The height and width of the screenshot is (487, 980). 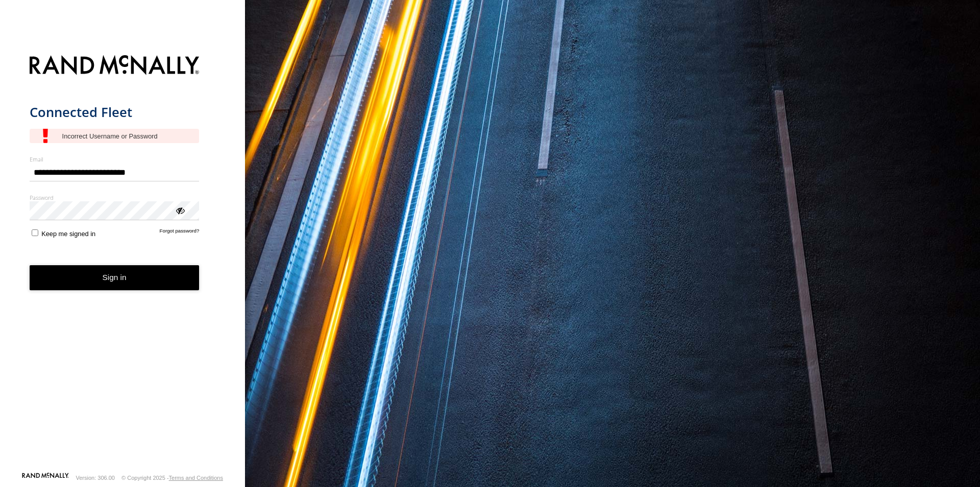 I want to click on span: Keep me signed in, so click(x=69, y=234).